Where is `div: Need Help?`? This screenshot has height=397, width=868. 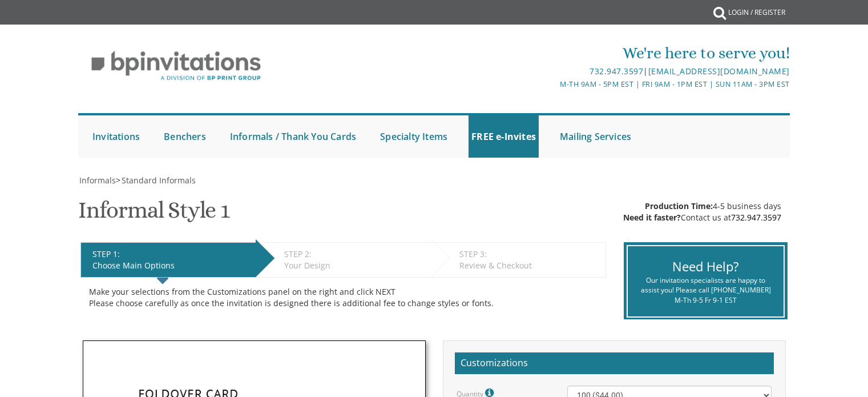 div: Need Help? is located at coordinates (705, 266).